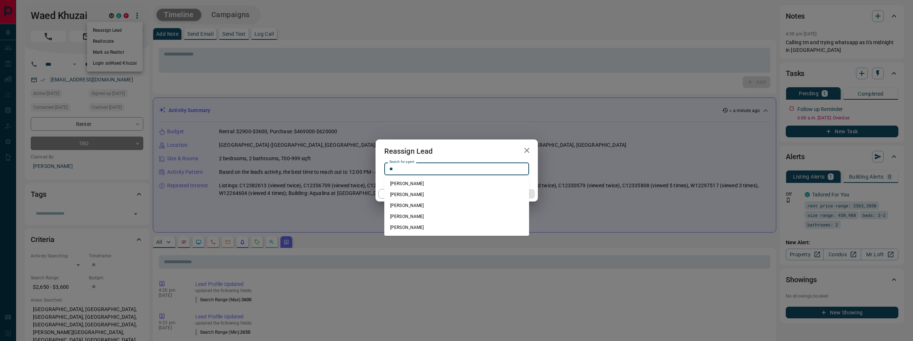 This screenshot has width=913, height=341. What do you see at coordinates (402, 162) in the screenshot?
I see `label: Search for agent` at bounding box center [402, 162].